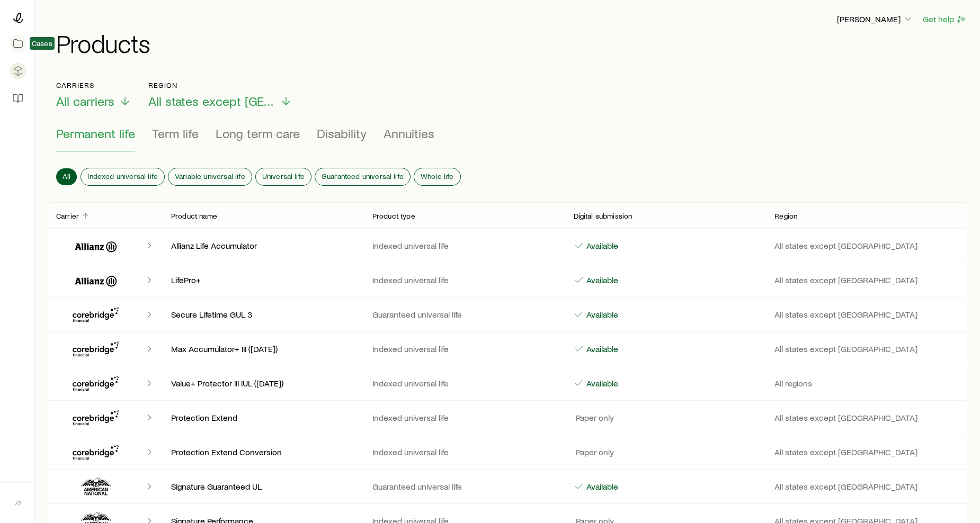  Describe the element at coordinates (42, 43) in the screenshot. I see `span: Cases` at that location.